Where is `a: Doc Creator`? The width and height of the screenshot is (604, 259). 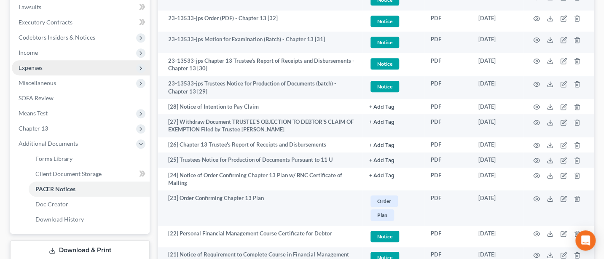 a: Doc Creator is located at coordinates (89, 204).